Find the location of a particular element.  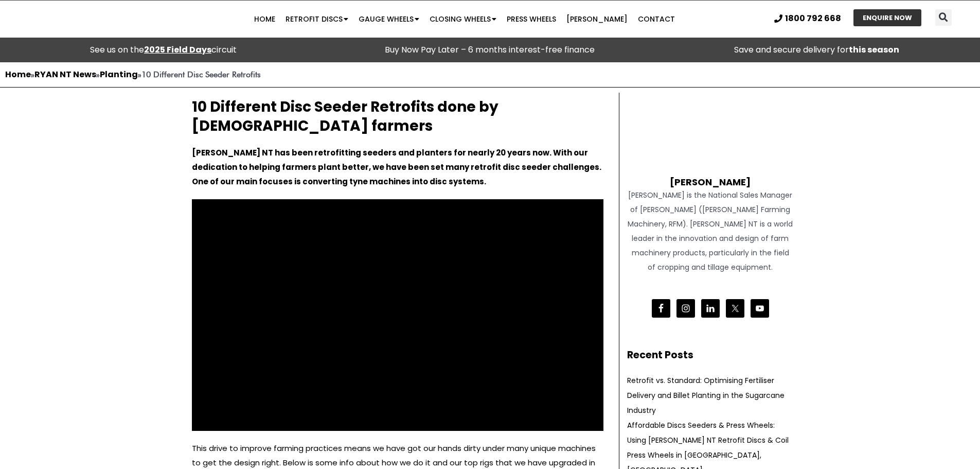

strong: 2025 Field Days is located at coordinates (177, 49).